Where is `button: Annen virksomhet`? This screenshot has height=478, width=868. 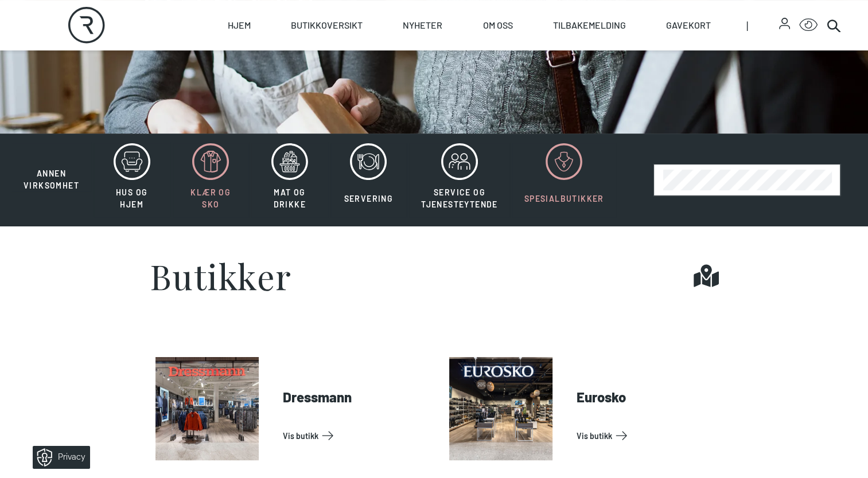 button: Annen virksomhet is located at coordinates (51, 167).